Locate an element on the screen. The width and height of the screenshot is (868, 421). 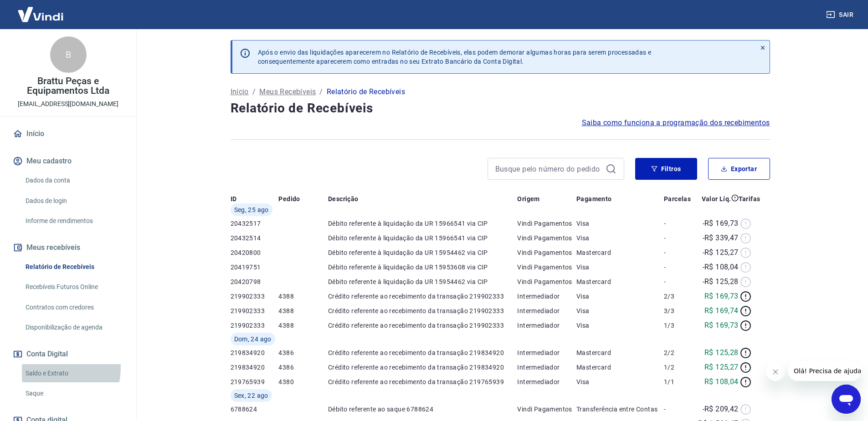
p: 20420800 is located at coordinates (254, 253).